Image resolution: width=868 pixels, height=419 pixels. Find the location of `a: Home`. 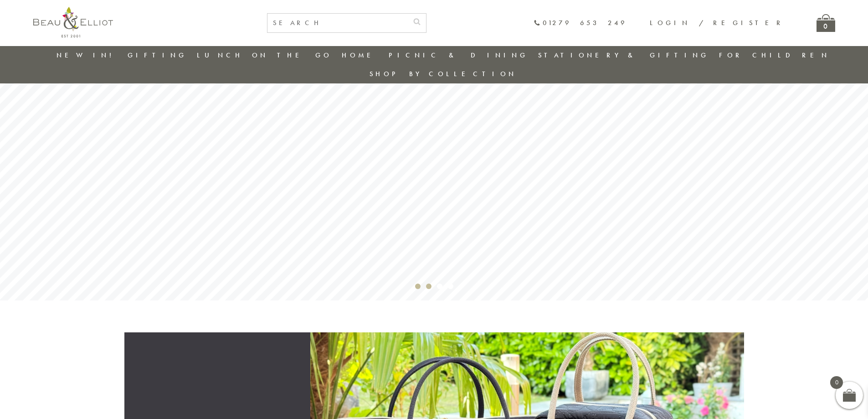

a: Home is located at coordinates (360, 55).